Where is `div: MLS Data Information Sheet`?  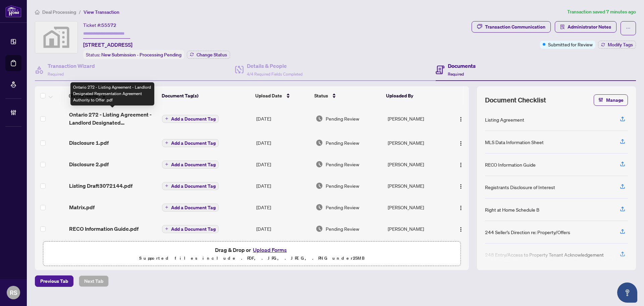 div: MLS Data Information Sheet is located at coordinates (514, 142).